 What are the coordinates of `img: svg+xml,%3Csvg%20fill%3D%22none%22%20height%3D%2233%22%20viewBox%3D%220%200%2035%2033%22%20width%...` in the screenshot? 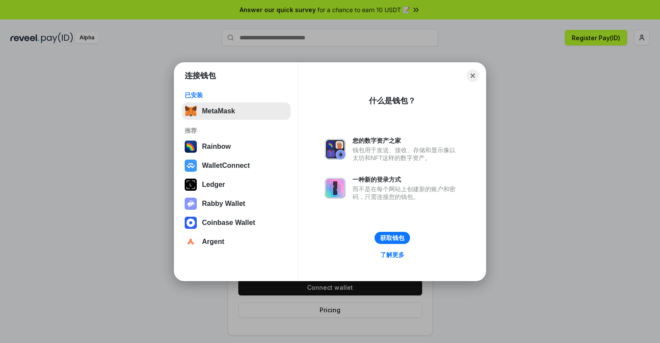 It's located at (191, 111).